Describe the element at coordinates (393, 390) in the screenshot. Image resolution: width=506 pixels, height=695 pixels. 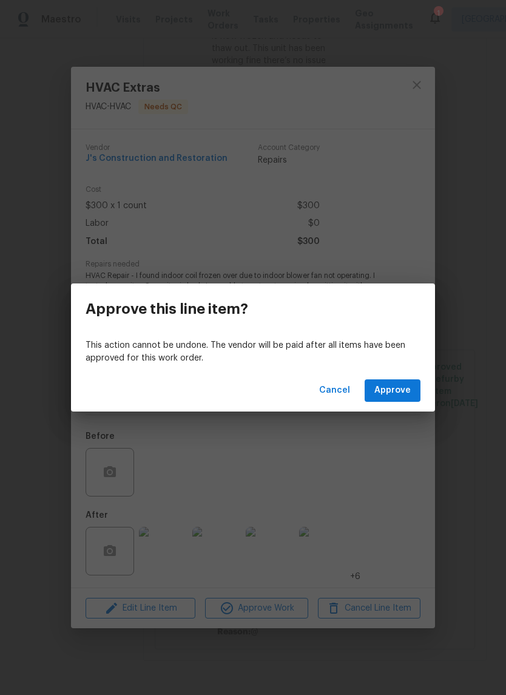
I see `button: Approve` at that location.